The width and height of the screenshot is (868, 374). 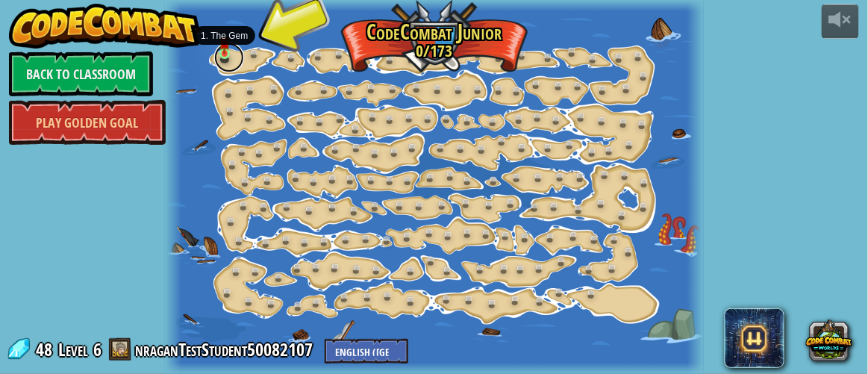 What do you see at coordinates (225, 41) in the screenshot?
I see `img: level-banner-unstarted.png` at bounding box center [225, 41].